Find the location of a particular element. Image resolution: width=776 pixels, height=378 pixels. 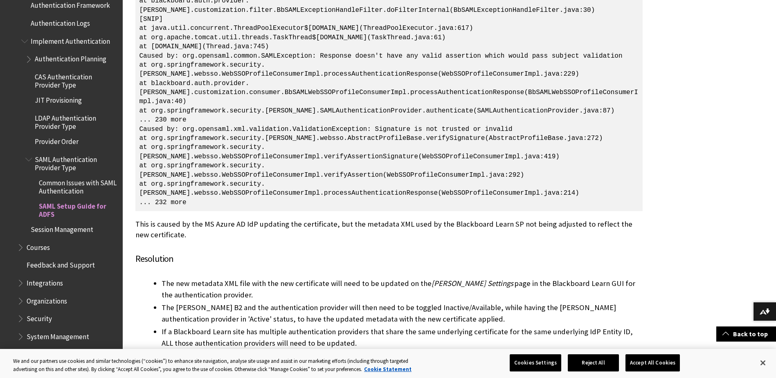

span: CAS Authentication Provider Type is located at coordinates (76, 79).